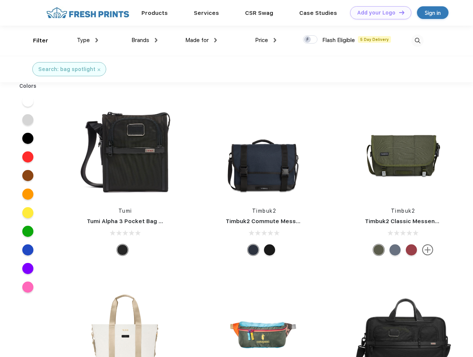 This screenshot has width=473, height=357. I want to click on span: Type, so click(83, 40).